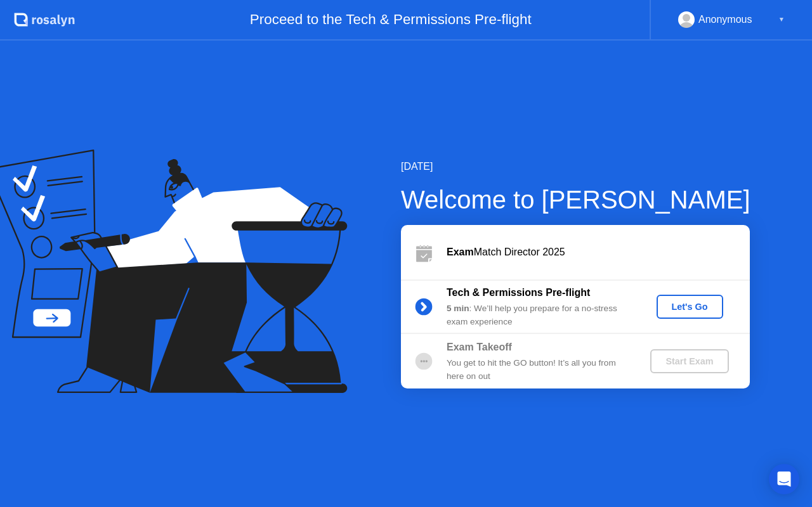 This screenshot has height=507, width=812. Describe the element at coordinates (538, 370) in the screenshot. I see `div: You get to hit the GO button! It’s all you from here on out` at that location.